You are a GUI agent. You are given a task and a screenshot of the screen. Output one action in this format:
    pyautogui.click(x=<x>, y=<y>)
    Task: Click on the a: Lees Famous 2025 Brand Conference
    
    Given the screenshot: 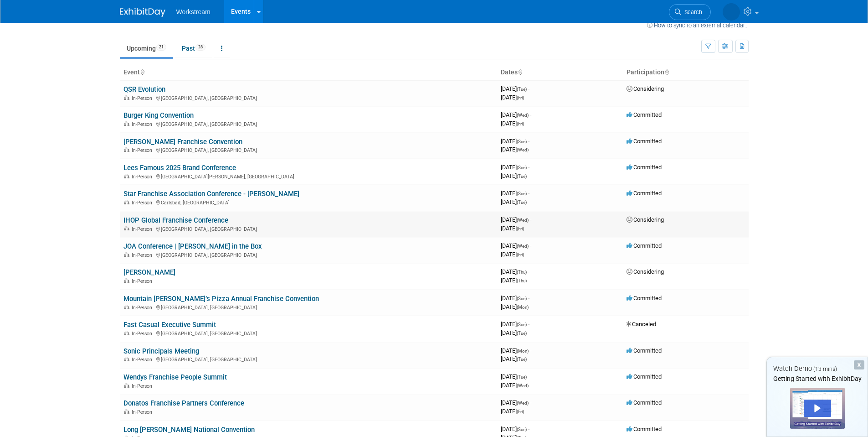 What is the action you would take?
    pyautogui.click(x=180, y=168)
    